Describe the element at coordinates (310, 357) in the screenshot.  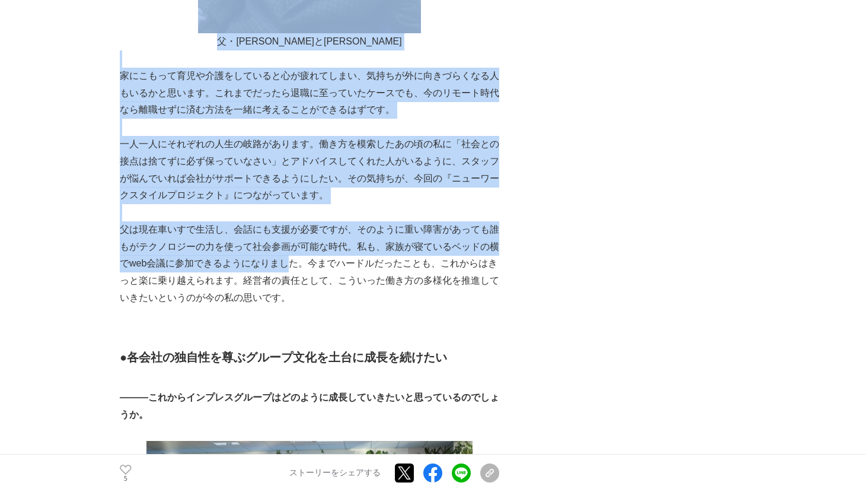
I see `h2: ●各会社の独自性を尊ぶグループ文化を土台に成長を続けたい` at that location.